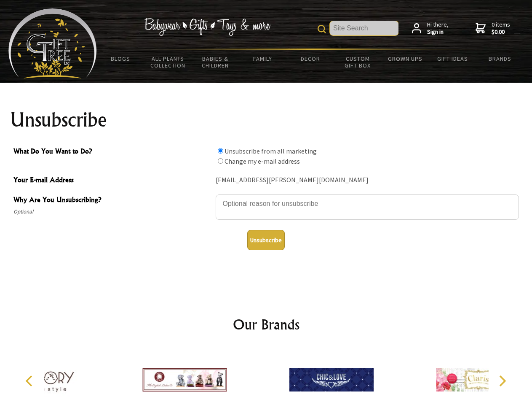 The image size is (532, 405). Describe the element at coordinates (405, 59) in the screenshot. I see `a: Grown Ups` at that location.